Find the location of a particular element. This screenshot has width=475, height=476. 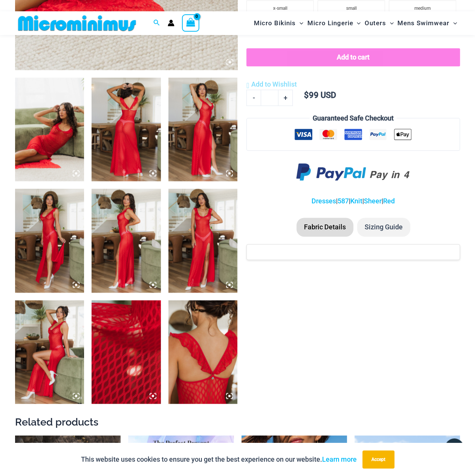

span: Outers is located at coordinates (375, 23).